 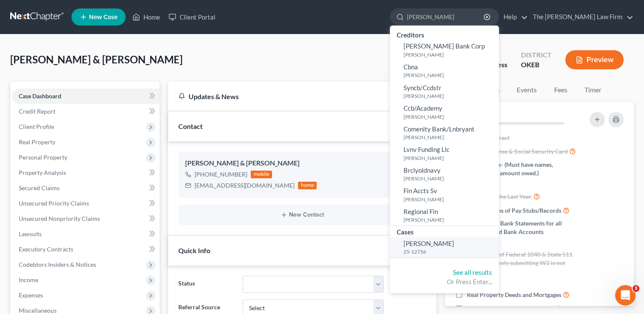 I want to click on input: Search by name..., so click(x=445, y=17).